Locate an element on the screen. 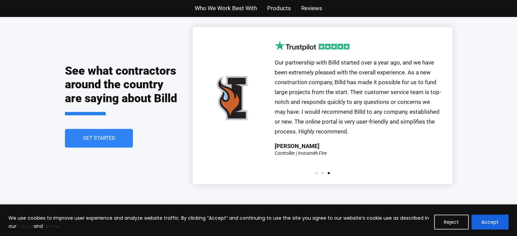  a: Reviews is located at coordinates (312, 8).